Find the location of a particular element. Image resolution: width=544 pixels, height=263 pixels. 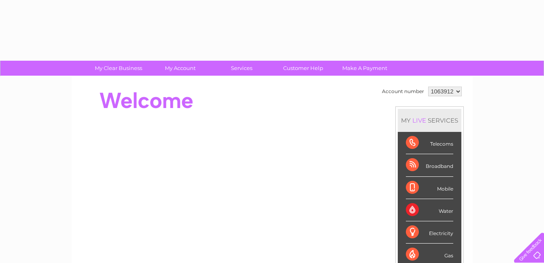

div: Water is located at coordinates (430, 210).